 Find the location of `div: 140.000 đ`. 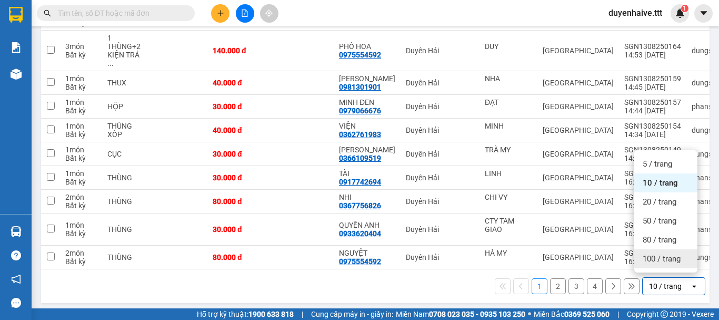

div: 140.000 đ is located at coordinates (239, 51).